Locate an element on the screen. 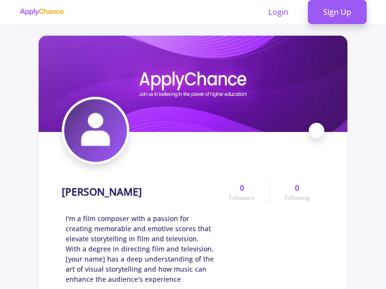  span: Following is located at coordinates (297, 198).